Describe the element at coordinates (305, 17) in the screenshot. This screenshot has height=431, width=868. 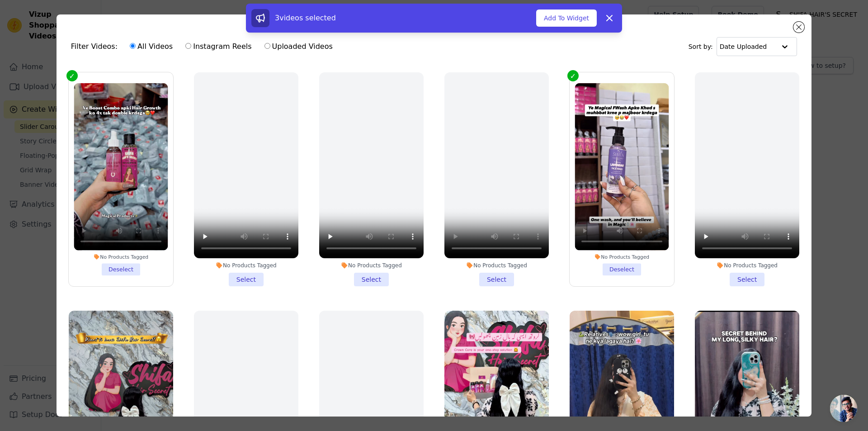
I see `span: 3 videos selected` at that location.